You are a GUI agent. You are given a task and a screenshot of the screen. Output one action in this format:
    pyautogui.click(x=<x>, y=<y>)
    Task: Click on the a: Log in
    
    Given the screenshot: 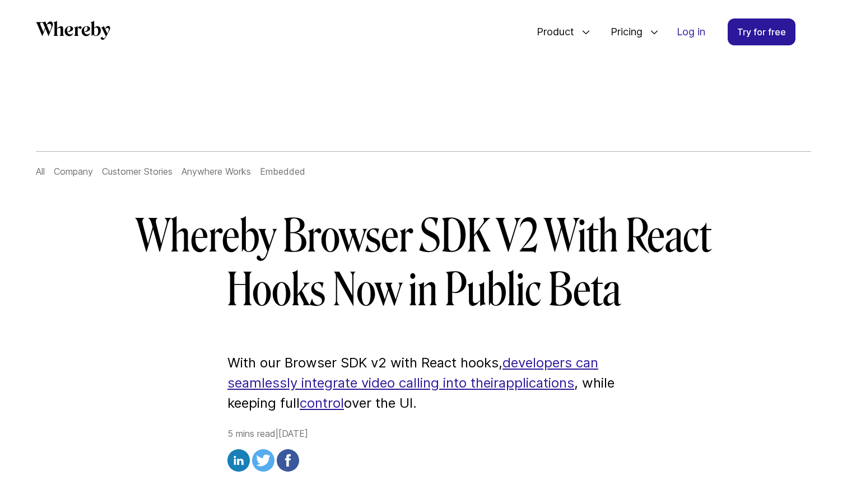 What is the action you would take?
    pyautogui.click(x=691, y=32)
    